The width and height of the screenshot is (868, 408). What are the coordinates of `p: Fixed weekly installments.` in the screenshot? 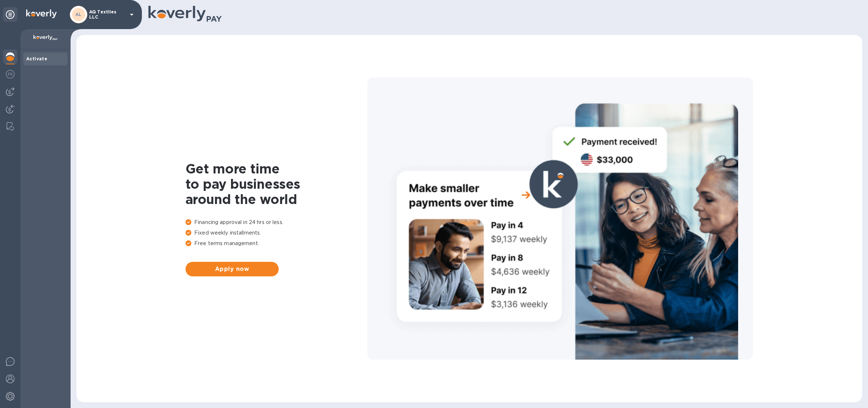 It's located at (277, 233).